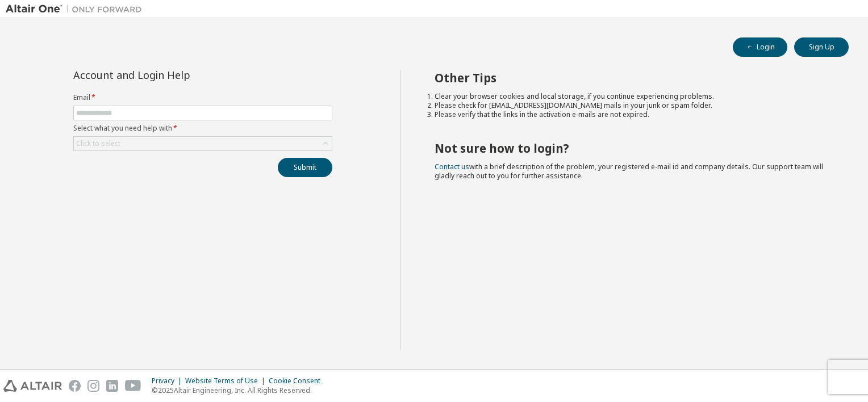 The width and height of the screenshot is (868, 402). Describe the element at coordinates (632, 148) in the screenshot. I see `h2: Not sure how to login?` at that location.